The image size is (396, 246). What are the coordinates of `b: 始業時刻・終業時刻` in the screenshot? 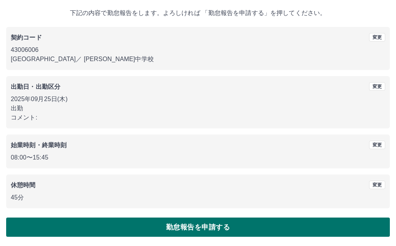 It's located at (38, 145).